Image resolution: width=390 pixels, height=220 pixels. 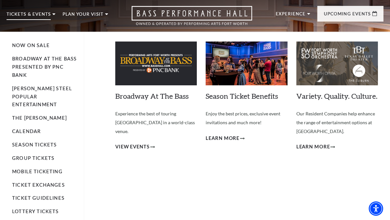 I want to click on a: Open this option, so click(x=192, y=19).